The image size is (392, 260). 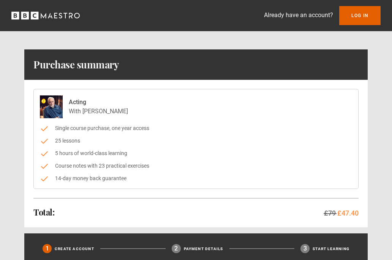 What do you see at coordinates (44, 212) in the screenshot?
I see `h2: Total:` at bounding box center [44, 212].